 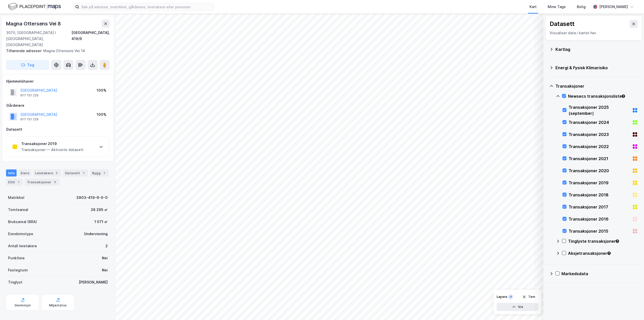 I want to click on div: 3903-419-9-0-0, so click(x=92, y=198).